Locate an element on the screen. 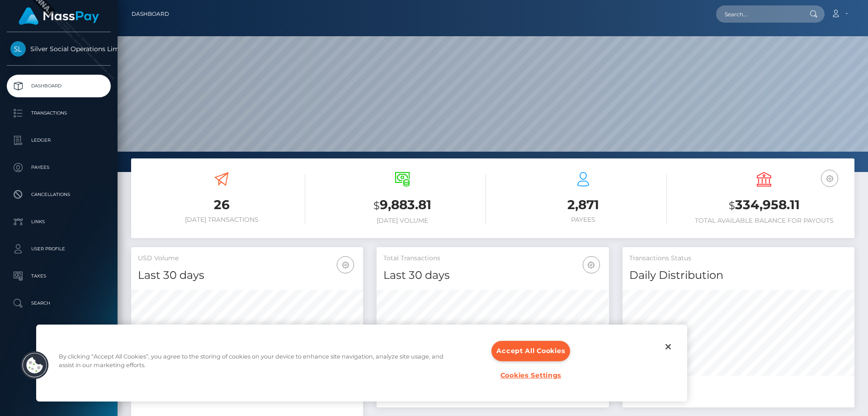 Image resolution: width=868 pixels, height=416 pixels. div: By clicking “Accept All Cookies”, you agree to the storing of cookies on your device to enhance s... is located at coordinates (256, 363).